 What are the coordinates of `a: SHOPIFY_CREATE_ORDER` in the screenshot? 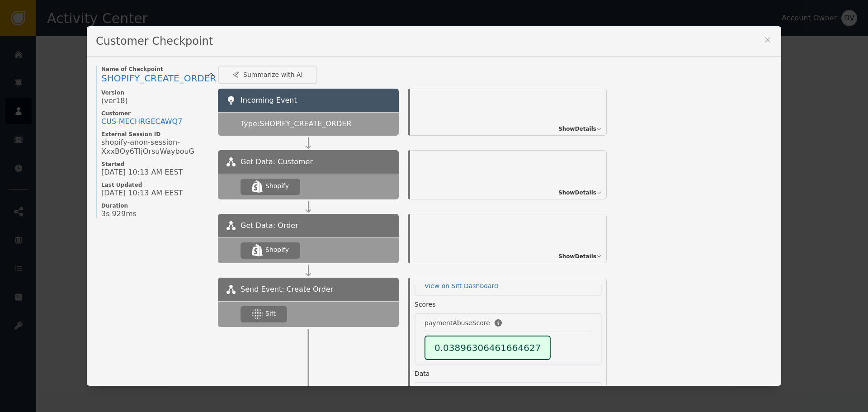 It's located at (155, 79).